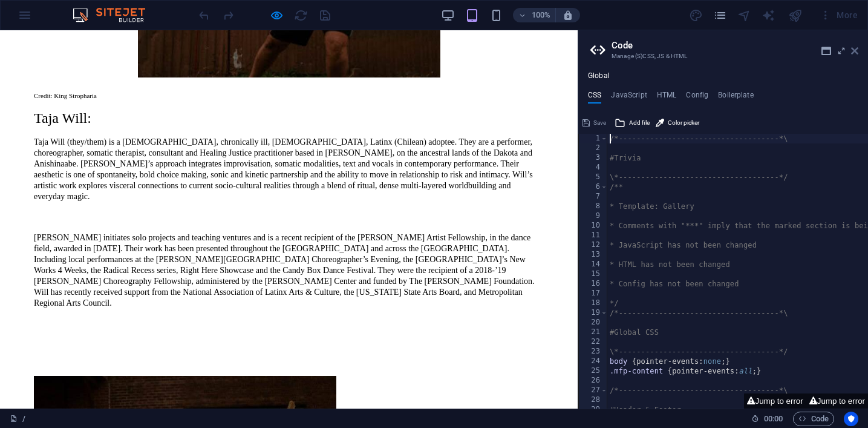 The width and height of the screenshot is (868, 428). I want to click on h6: Session time, so click(767, 419).